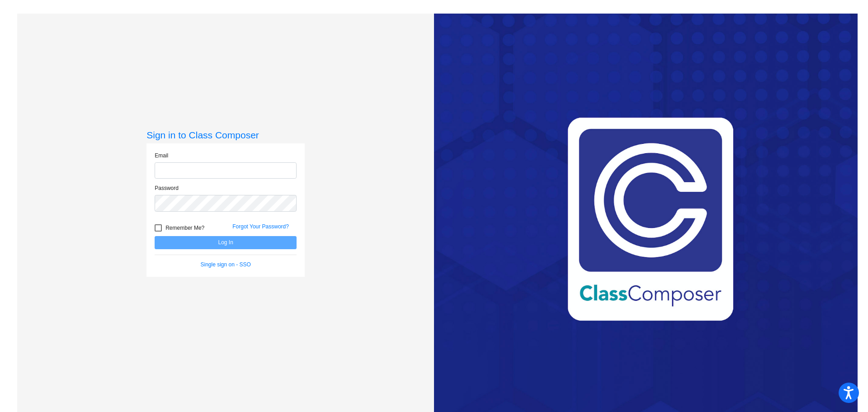 The height and width of the screenshot is (412, 868). What do you see at coordinates (166, 188) in the screenshot?
I see `label: Password` at bounding box center [166, 188].